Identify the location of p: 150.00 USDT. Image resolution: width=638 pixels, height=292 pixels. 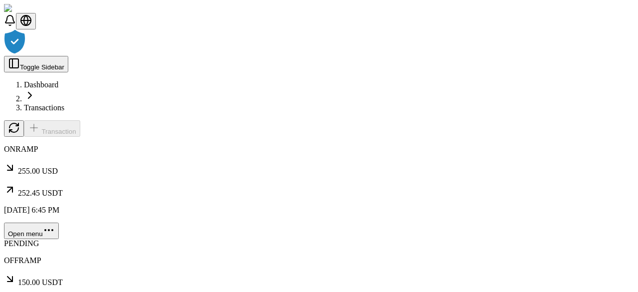
(319, 280).